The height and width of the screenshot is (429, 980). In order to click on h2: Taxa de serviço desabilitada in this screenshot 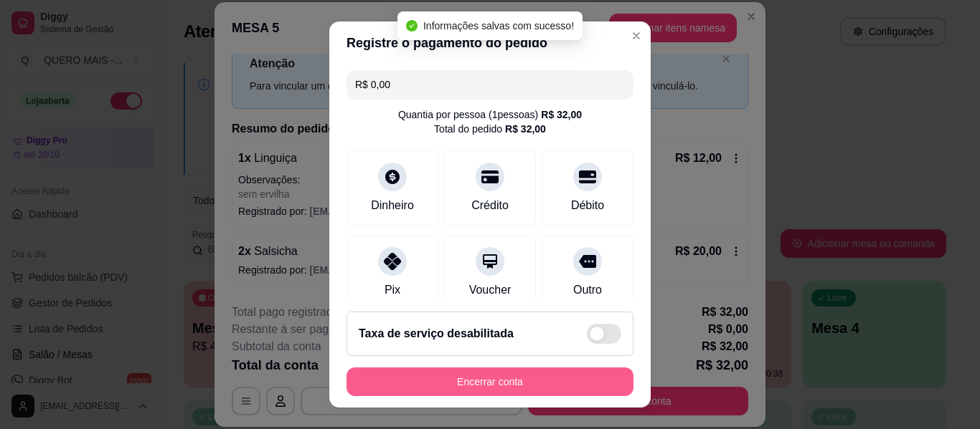, I will do `click(436, 334)`.